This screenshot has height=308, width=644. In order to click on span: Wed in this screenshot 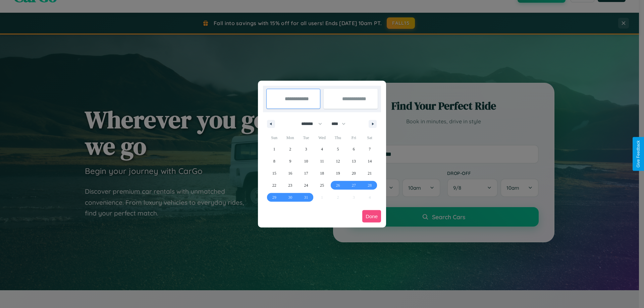, I will do `click(322, 138)`.